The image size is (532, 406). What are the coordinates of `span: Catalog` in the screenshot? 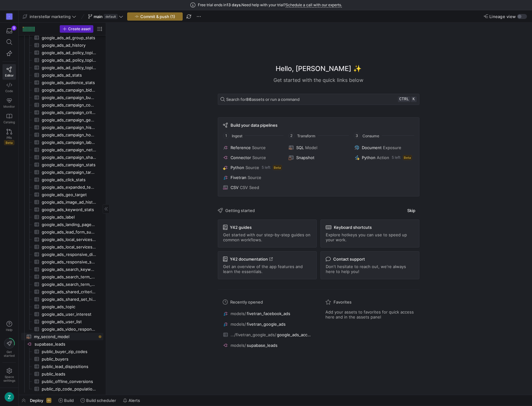 It's located at (9, 122).